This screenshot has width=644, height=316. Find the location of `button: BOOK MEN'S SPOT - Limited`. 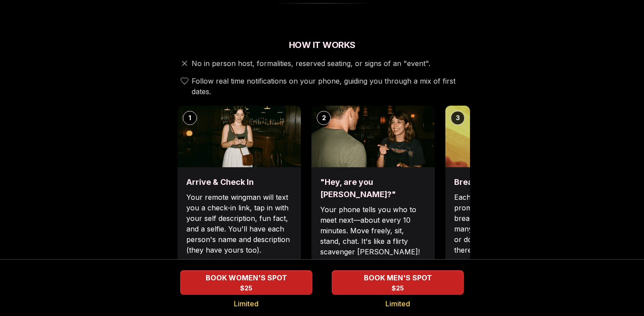

button: BOOK MEN'S SPOT - Limited is located at coordinates (398, 283).